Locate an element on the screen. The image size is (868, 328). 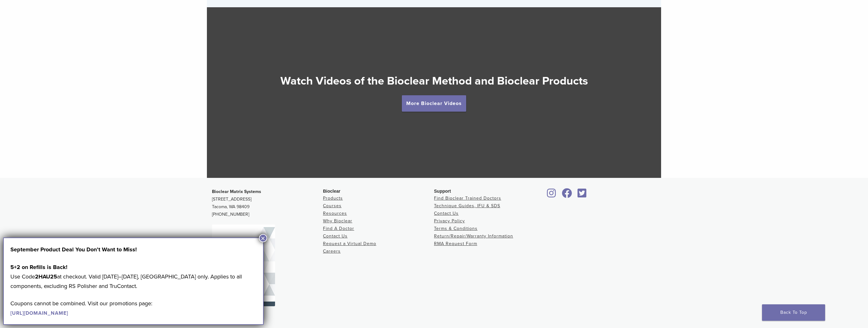
a: Privacy Policy is located at coordinates (449, 221).